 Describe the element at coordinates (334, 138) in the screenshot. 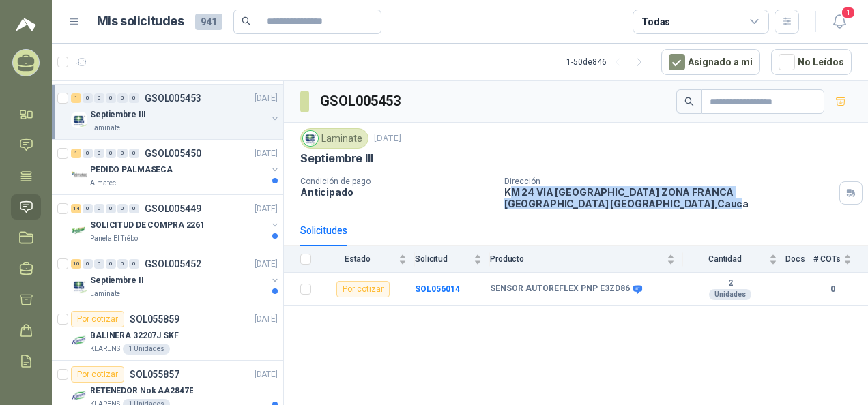

I see `div: Laminate` at that location.